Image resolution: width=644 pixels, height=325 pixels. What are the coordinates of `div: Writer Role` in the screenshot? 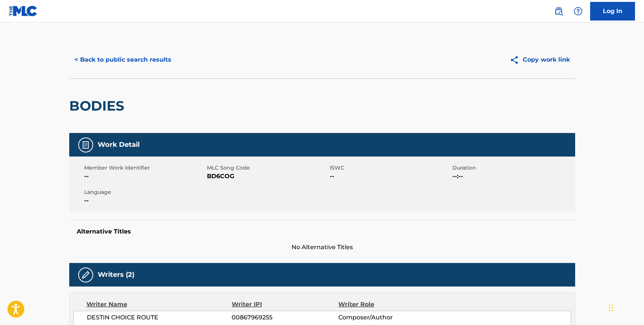 It's located at (387, 305).